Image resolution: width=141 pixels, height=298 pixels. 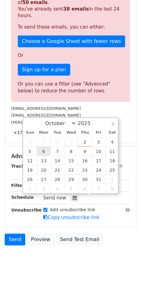 I want to click on span: October 9, 2025, so click(x=85, y=151).